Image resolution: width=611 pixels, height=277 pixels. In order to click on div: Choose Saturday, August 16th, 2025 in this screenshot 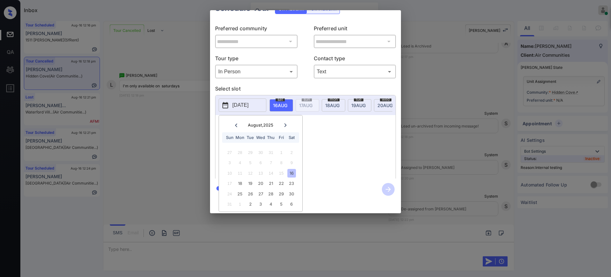, I will do `click(292, 173)`.